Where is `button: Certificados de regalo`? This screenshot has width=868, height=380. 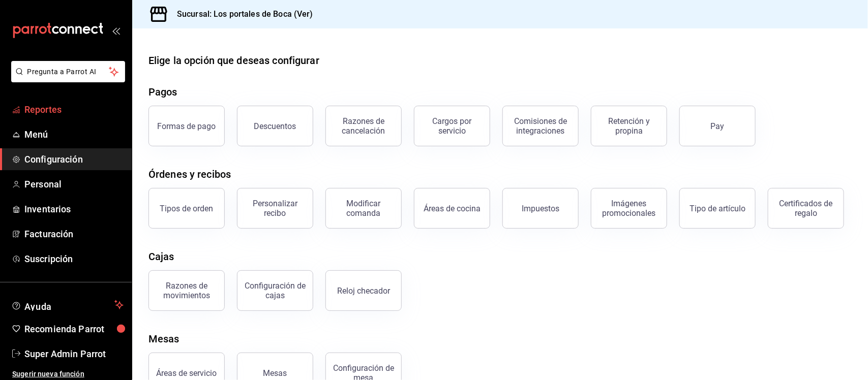
button: Certificados de regalo is located at coordinates (806, 208).